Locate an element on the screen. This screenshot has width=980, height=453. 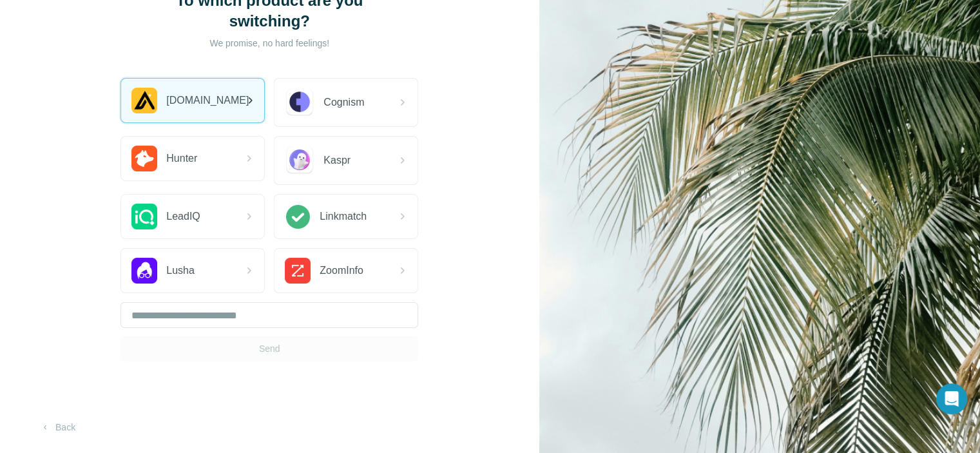
div: Open Intercom Messenger is located at coordinates (952, 399).